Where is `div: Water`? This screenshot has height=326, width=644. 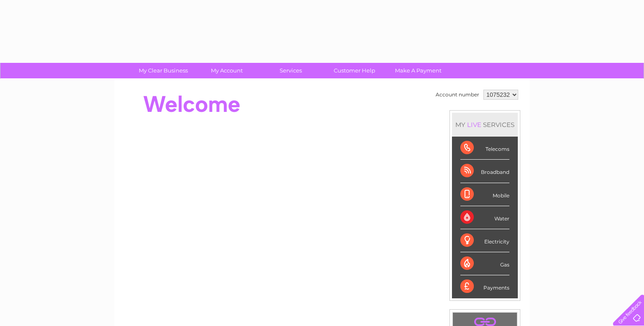 div: Water is located at coordinates (485, 217).